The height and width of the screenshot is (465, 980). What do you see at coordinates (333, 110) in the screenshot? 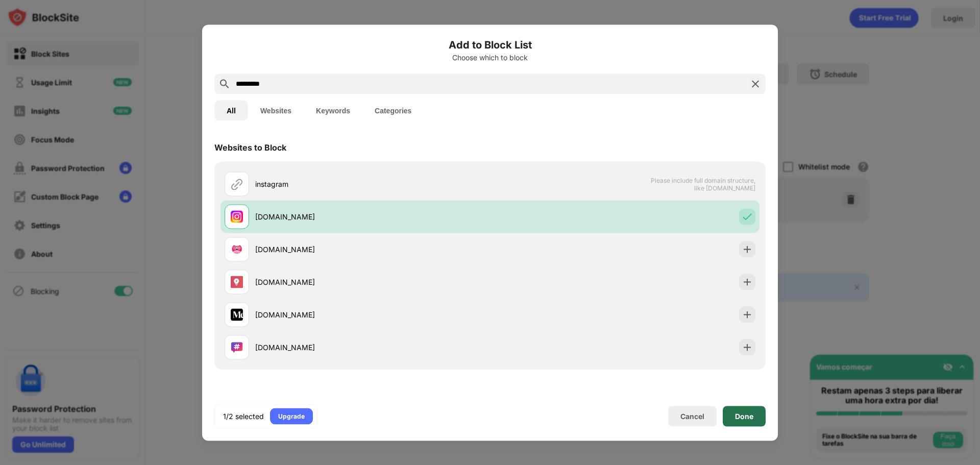
I see `button: Keywords` at bounding box center [333, 110].